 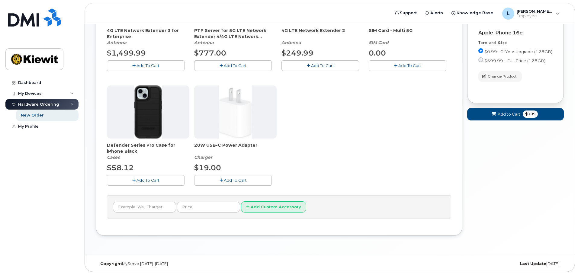 What do you see at coordinates (509, 114) in the screenshot?
I see `span: Add to Cart` at bounding box center [509, 114].